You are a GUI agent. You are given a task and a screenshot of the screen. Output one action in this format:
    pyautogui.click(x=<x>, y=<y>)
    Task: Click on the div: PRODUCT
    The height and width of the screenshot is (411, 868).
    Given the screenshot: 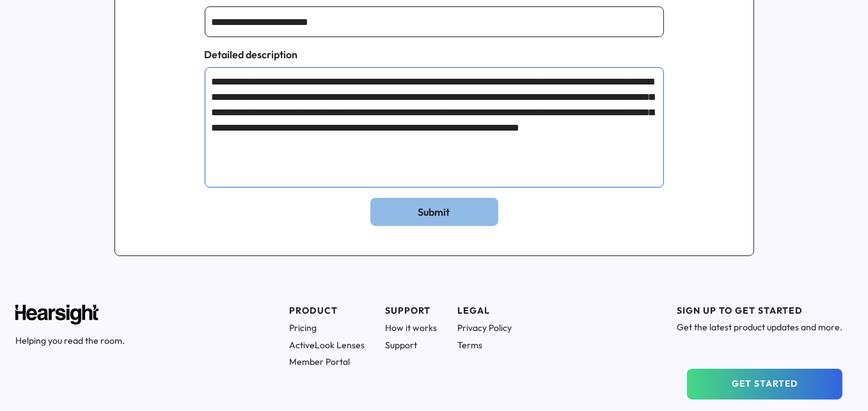 What is the action you would take?
    pyautogui.click(x=328, y=311)
    